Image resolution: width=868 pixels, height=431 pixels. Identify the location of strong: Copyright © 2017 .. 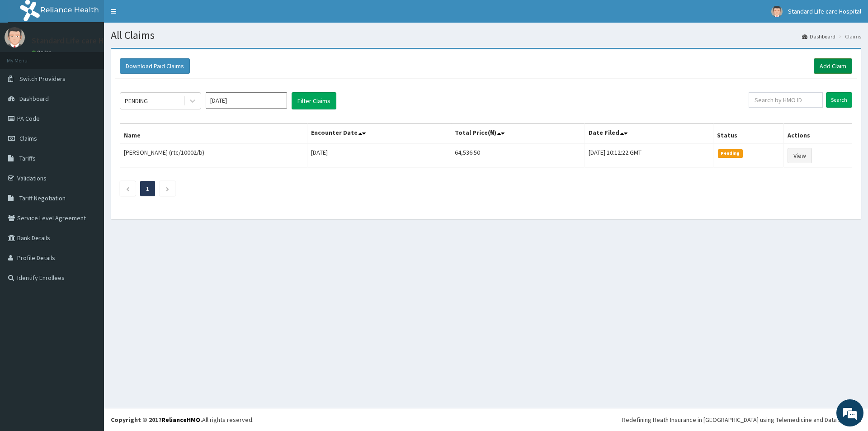
(156, 420).